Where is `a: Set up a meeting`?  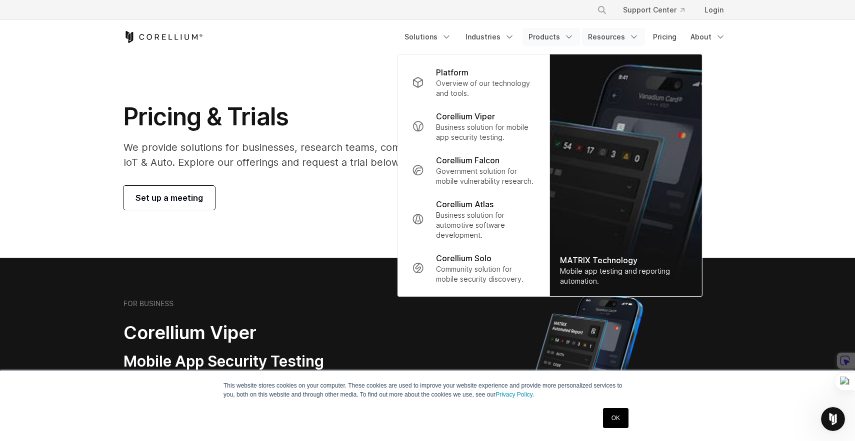 a: Set up a meeting is located at coordinates (169, 198).